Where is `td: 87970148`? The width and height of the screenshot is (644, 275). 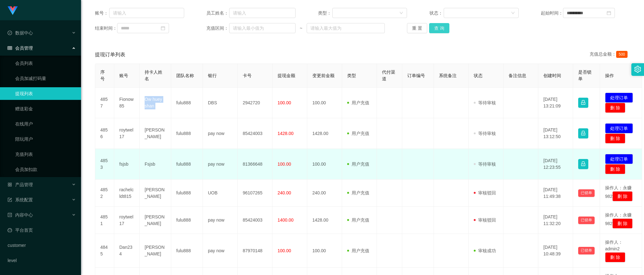 td: 87970148 is located at coordinates (255, 251).